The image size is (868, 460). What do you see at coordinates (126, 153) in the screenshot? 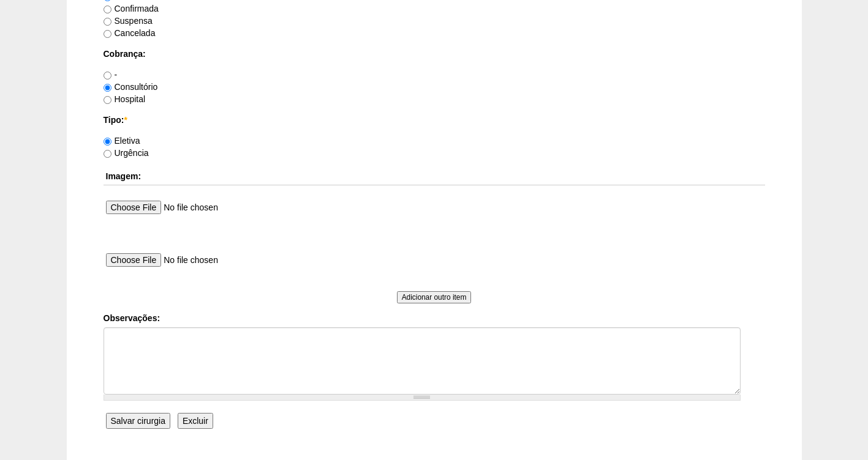
I see `label: Urgência` at bounding box center [126, 153].